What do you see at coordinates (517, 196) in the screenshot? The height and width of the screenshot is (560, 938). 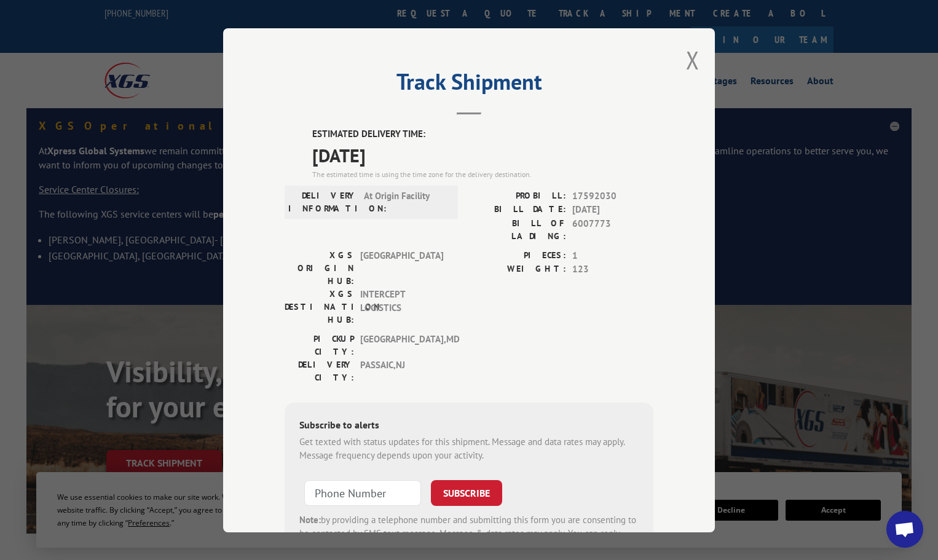 I see `label: PROBILL:` at bounding box center [517, 196].